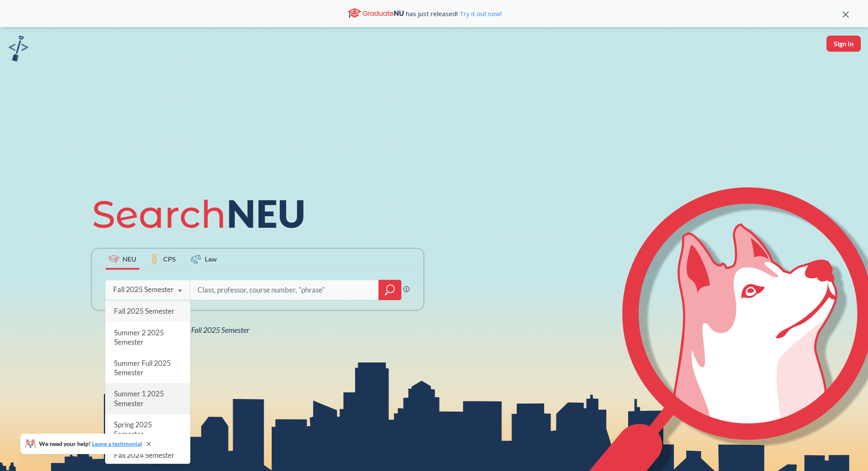  I want to click on span: Spring 2025 Semester, so click(133, 429).